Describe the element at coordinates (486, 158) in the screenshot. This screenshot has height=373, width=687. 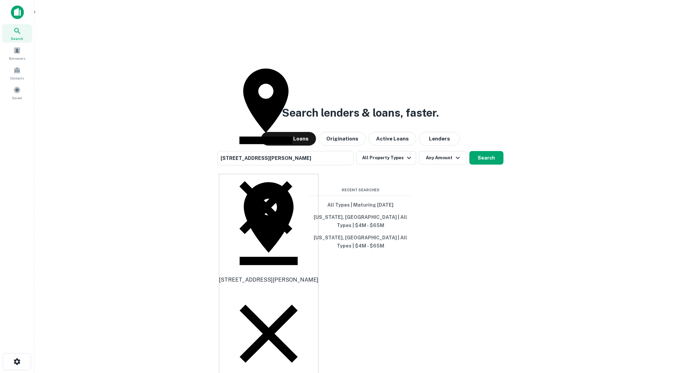
I see `button: Search` at that location.